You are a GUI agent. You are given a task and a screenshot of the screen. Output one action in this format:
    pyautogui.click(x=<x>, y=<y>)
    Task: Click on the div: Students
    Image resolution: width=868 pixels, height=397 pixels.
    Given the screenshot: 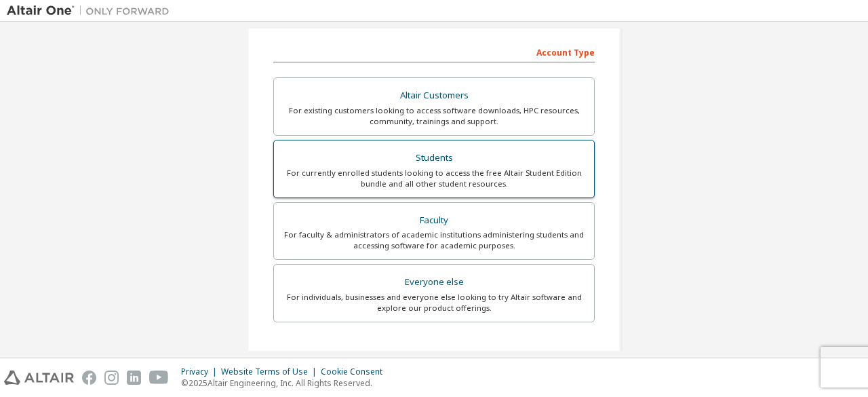 What is the action you would take?
    pyautogui.click(x=434, y=158)
    